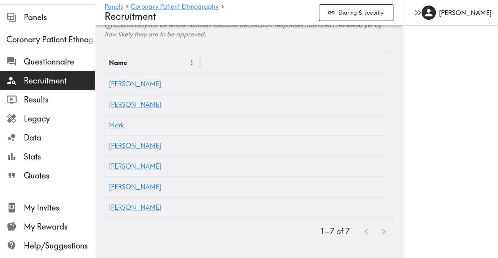  What do you see at coordinates (335, 232) in the screenshot?
I see `p: 1–7 of 7` at bounding box center [335, 232].